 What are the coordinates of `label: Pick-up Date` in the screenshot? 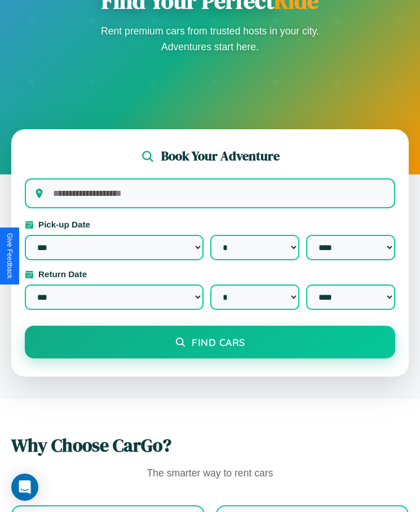 It's located at (210, 224).